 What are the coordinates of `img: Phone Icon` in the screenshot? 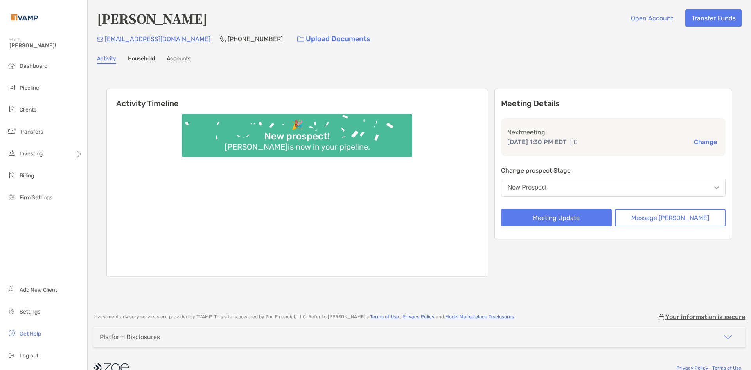 It's located at (223, 39).